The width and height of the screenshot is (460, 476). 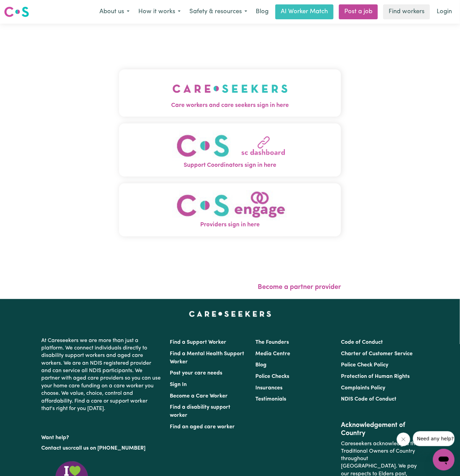 I want to click on button: Safety & resources, so click(x=218, y=12).